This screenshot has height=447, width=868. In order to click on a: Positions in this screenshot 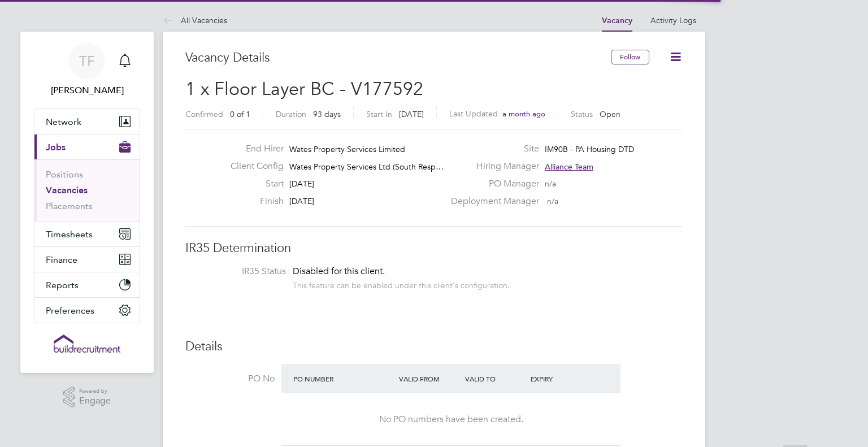, I will do `click(64, 174)`.